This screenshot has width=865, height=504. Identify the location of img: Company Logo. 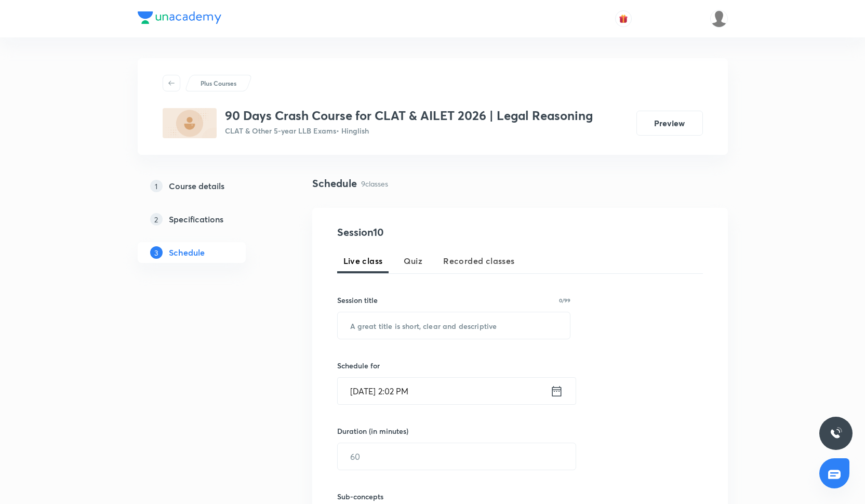
(179, 18).